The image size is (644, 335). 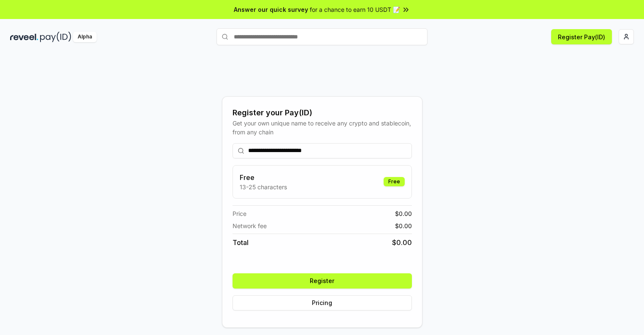 I want to click on img: pay_id, so click(x=55, y=37).